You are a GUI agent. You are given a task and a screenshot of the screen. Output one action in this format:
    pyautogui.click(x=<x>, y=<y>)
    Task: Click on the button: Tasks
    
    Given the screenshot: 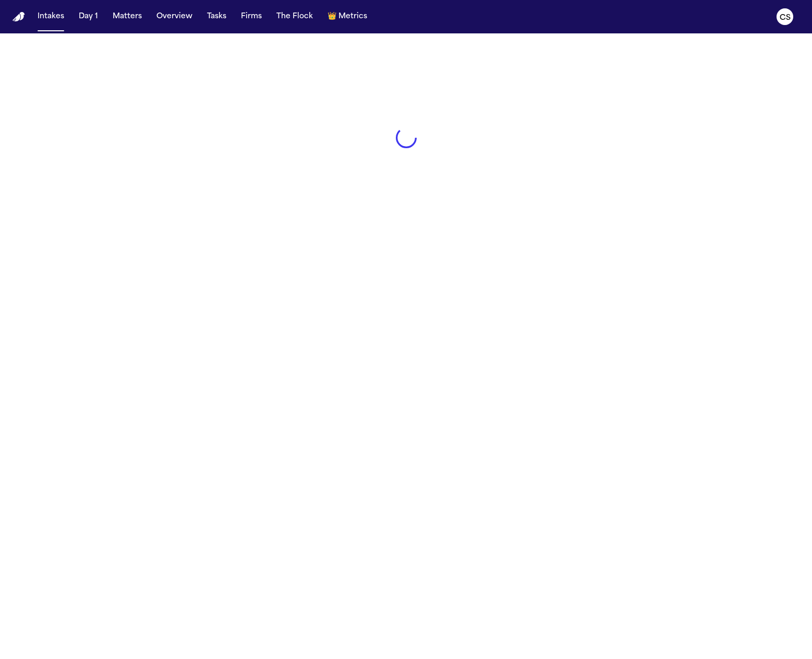 What is the action you would take?
    pyautogui.click(x=216, y=17)
    